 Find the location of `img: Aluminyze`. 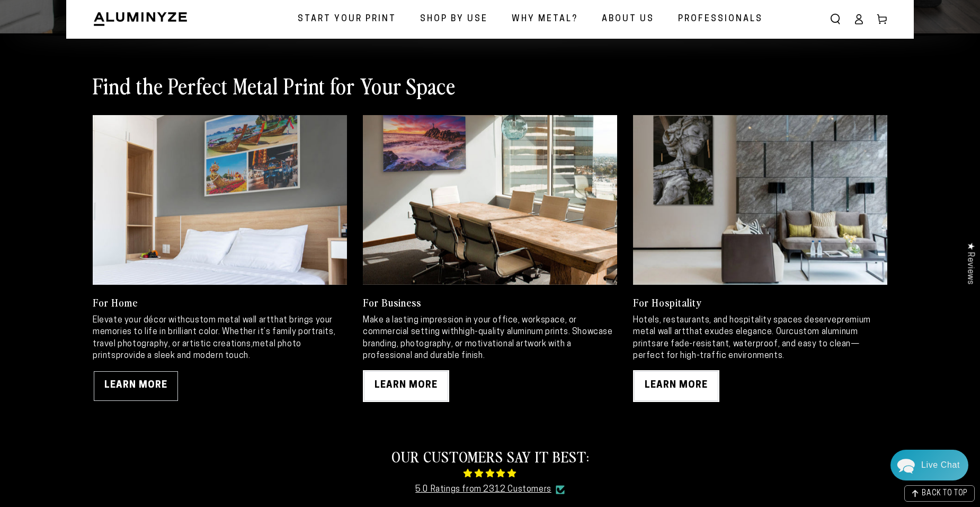

img: Aluminyze is located at coordinates (140, 19).